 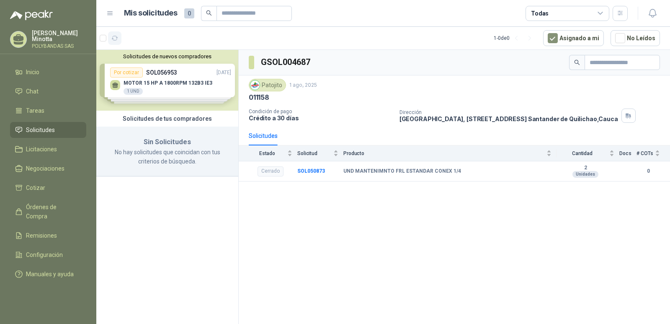 I want to click on b: SOL050873, so click(x=311, y=171).